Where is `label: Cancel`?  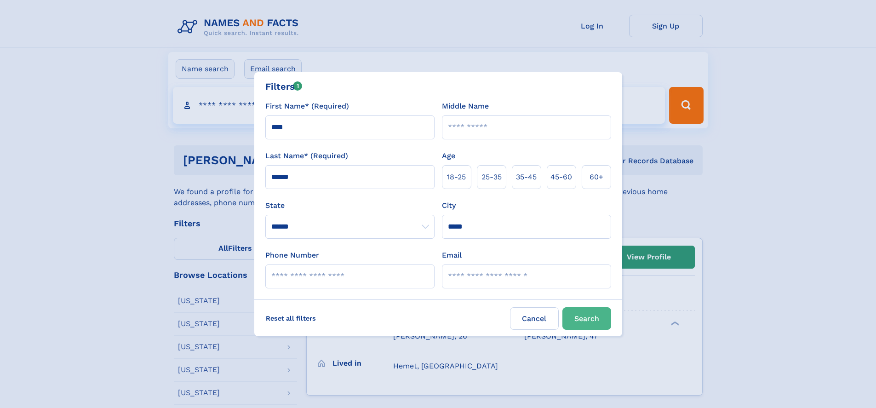 label: Cancel is located at coordinates (535, 318).